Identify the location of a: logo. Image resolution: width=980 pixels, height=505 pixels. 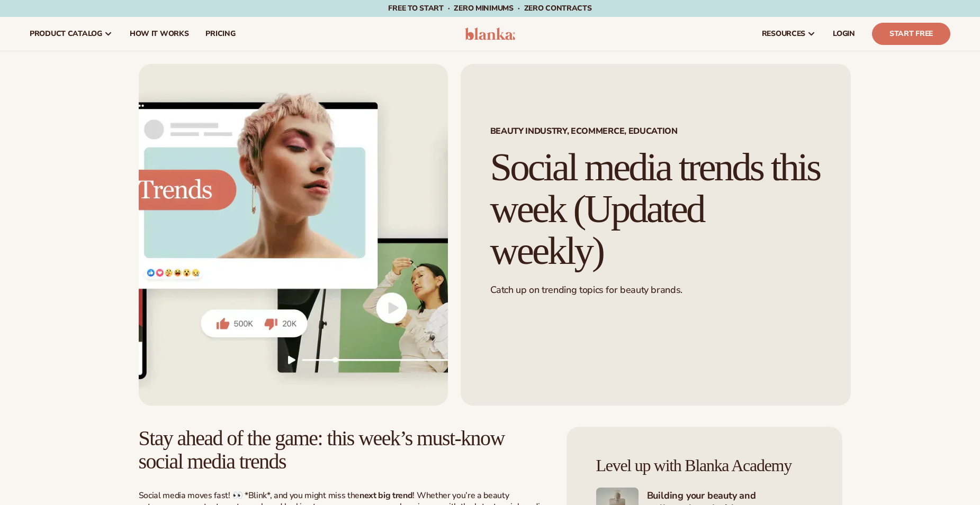
(490, 34).